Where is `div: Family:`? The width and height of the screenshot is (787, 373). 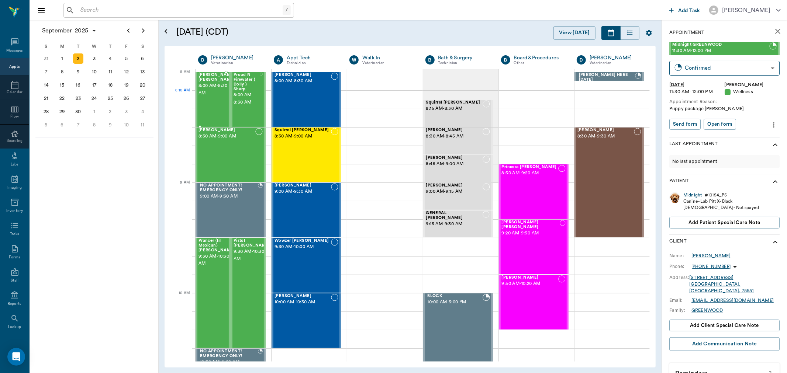 div: Family: is located at coordinates (681, 311).